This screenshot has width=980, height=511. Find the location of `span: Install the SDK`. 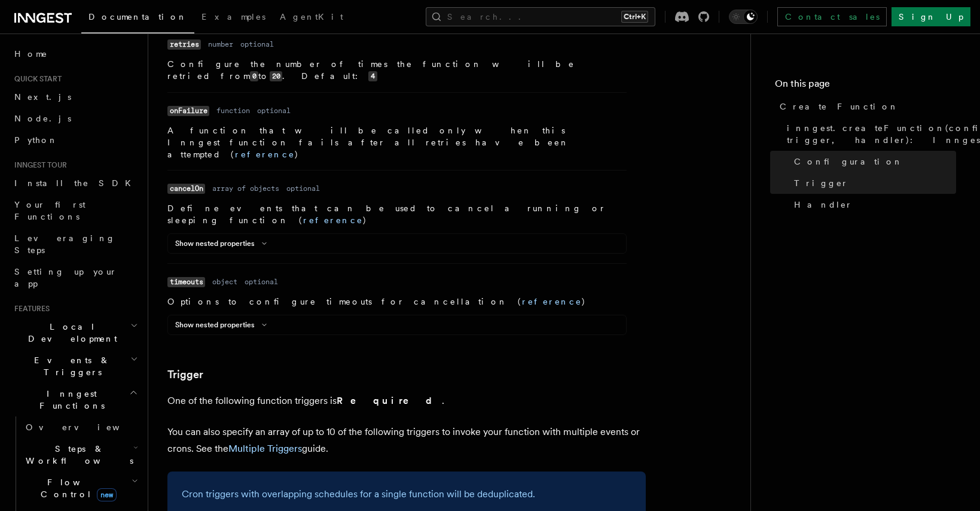

span: Install the SDK is located at coordinates (76, 183).